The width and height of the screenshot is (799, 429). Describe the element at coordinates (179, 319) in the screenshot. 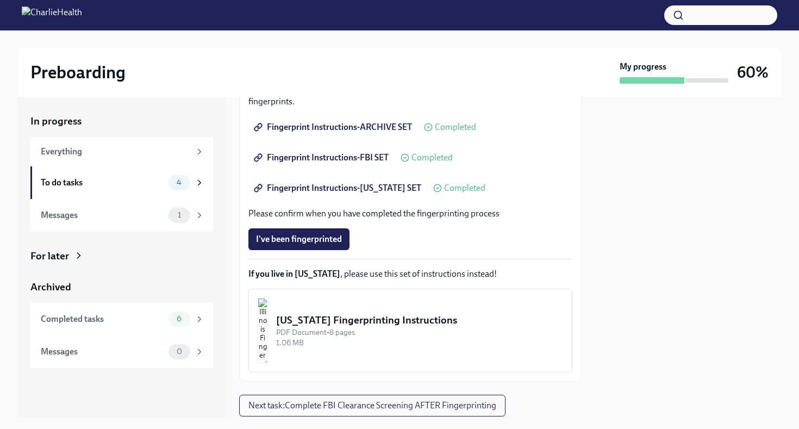

I see `span: 6` at that location.